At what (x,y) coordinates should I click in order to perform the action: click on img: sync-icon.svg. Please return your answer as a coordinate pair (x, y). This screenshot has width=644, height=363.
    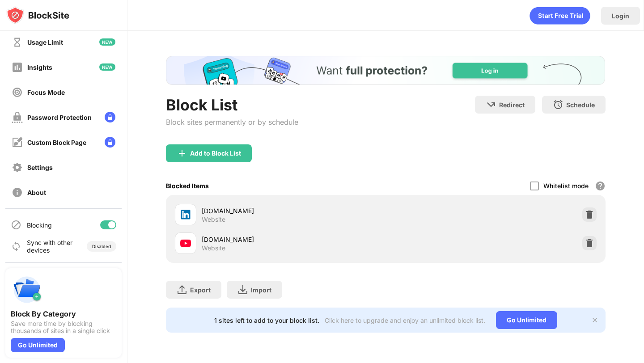
    Looking at the image, I should click on (16, 246).